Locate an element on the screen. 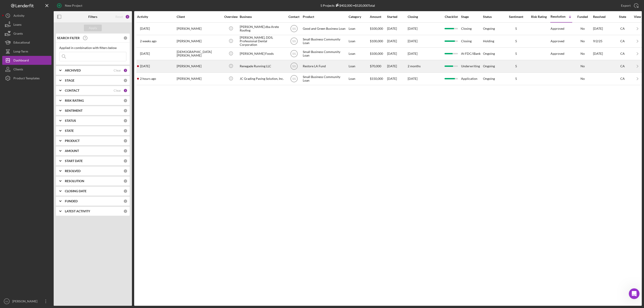 This screenshot has height=308, width=644. time: 2025-09-23 21:59 is located at coordinates (145, 66).